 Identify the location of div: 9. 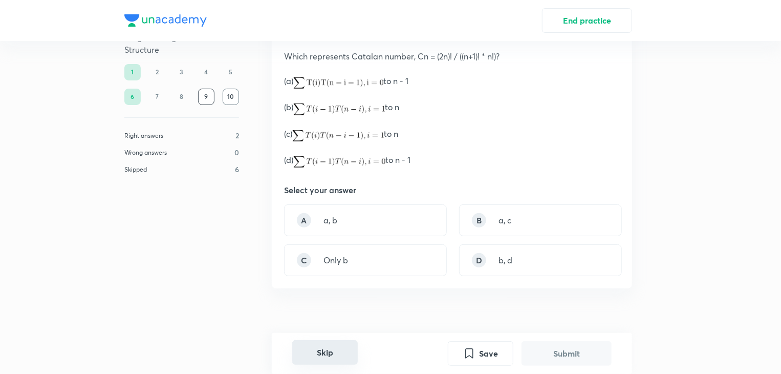
(206, 97).